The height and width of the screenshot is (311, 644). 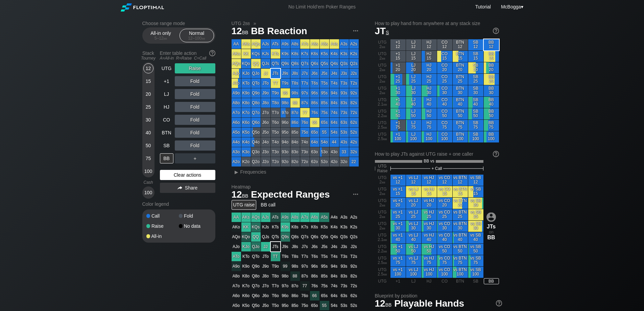 I want to click on div: SB 100, so click(x=476, y=136).